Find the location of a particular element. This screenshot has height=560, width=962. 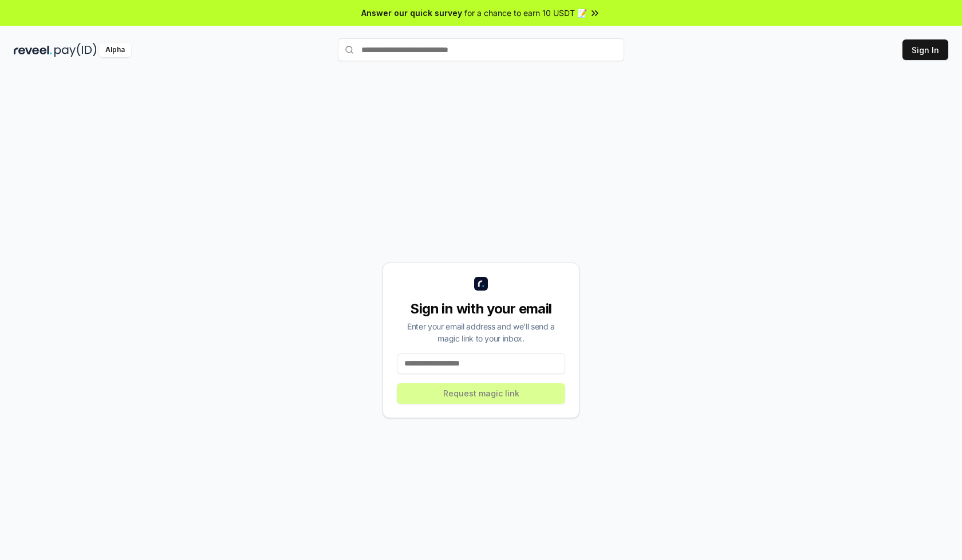

span: Answer our quick survey is located at coordinates (411, 13).